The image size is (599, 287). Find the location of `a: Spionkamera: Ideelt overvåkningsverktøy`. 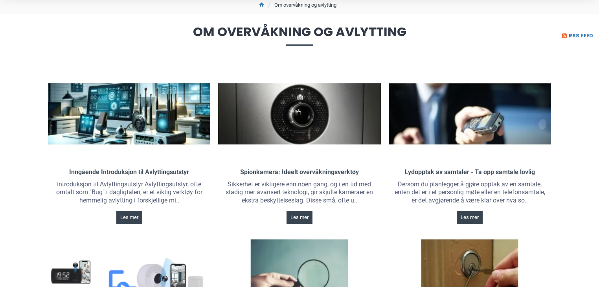

a: Spionkamera: Ideelt overvåkningsverktøy is located at coordinates (300, 172).